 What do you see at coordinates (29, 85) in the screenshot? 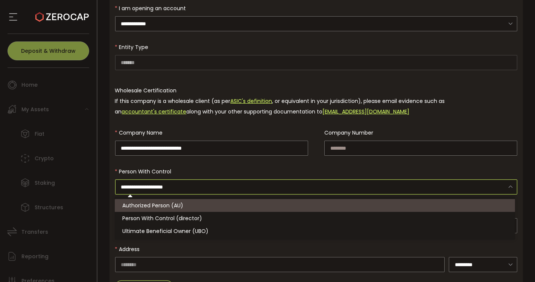
I see `span: Home` at bounding box center [29, 85].